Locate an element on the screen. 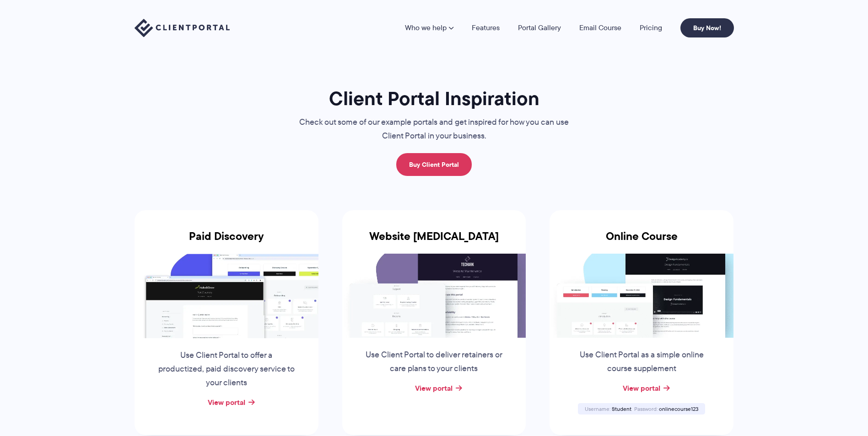  span: Student is located at coordinates (621, 409).